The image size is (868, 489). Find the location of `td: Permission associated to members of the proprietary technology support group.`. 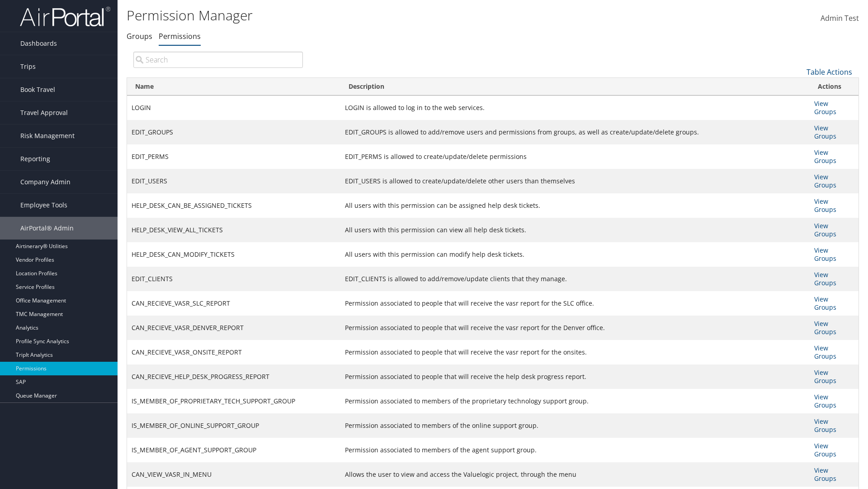

td: Permission associated to members of the proprietary technology support group. is located at coordinates (575, 401).